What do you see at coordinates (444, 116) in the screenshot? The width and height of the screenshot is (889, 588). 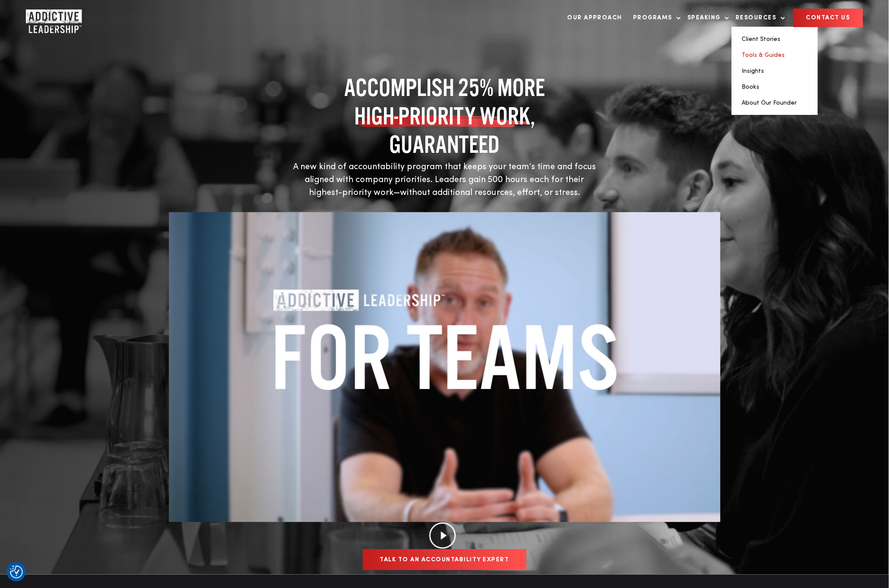 I see `h1: ACCOMPLISH 25% MORE , GUARANTEED` at bounding box center [444, 116].